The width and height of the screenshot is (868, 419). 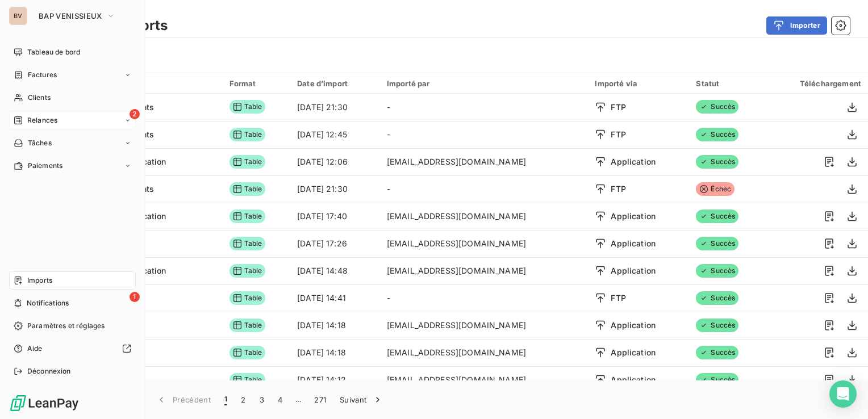 What do you see at coordinates (45, 166) in the screenshot?
I see `span: Paiements` at bounding box center [45, 166].